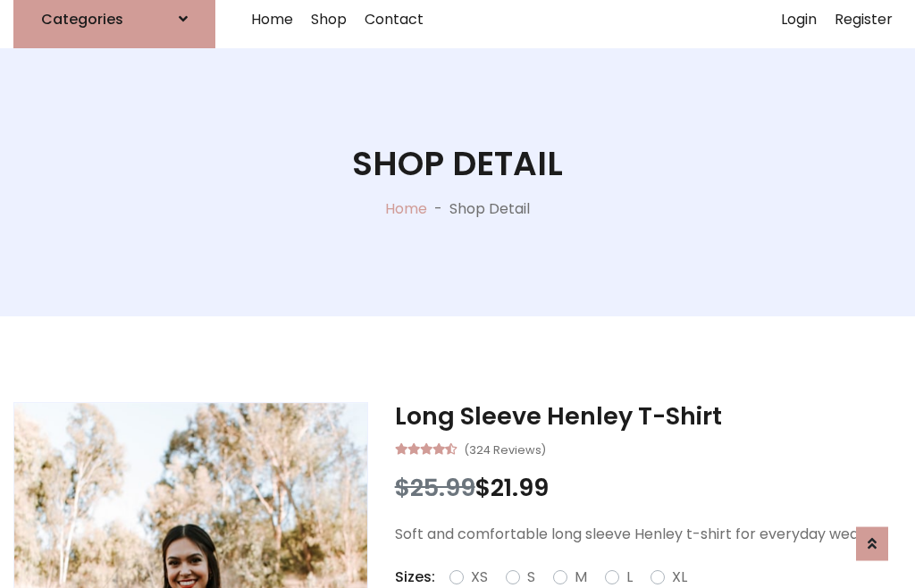 The width and height of the screenshot is (915, 588). Describe the element at coordinates (83, 18) in the screenshot. I see `h6: Categories` at that location.